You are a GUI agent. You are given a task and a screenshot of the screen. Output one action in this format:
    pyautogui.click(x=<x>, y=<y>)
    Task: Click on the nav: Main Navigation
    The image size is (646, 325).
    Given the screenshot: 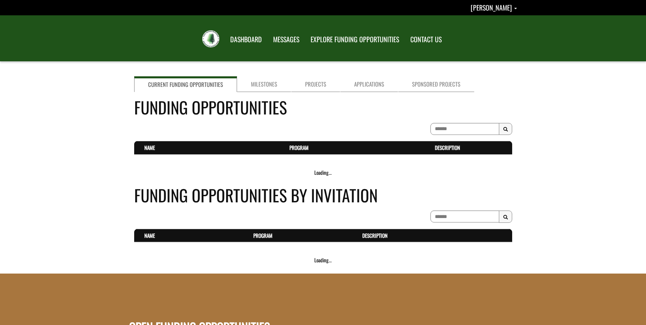 What is the action you would take?
    pyautogui.click(x=336, y=38)
    